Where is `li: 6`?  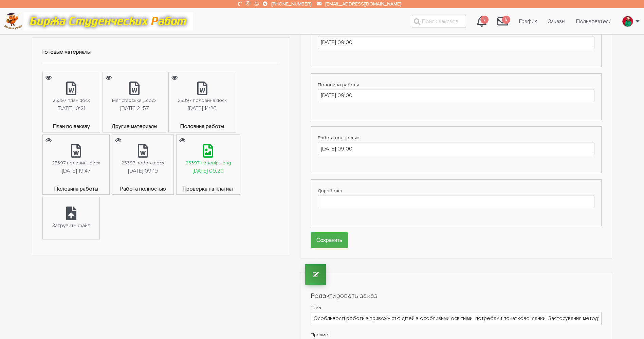 li: 6 is located at coordinates (503, 21).